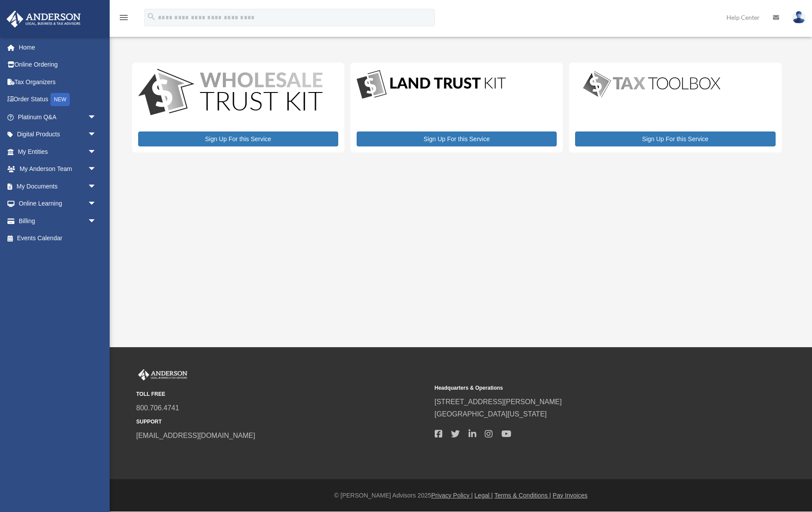  I want to click on small: Headquarters & Operations, so click(581, 388).